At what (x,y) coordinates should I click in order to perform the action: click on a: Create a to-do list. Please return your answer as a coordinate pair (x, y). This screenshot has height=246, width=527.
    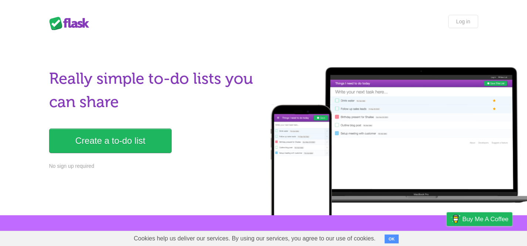
    Looking at the image, I should click on (110, 141).